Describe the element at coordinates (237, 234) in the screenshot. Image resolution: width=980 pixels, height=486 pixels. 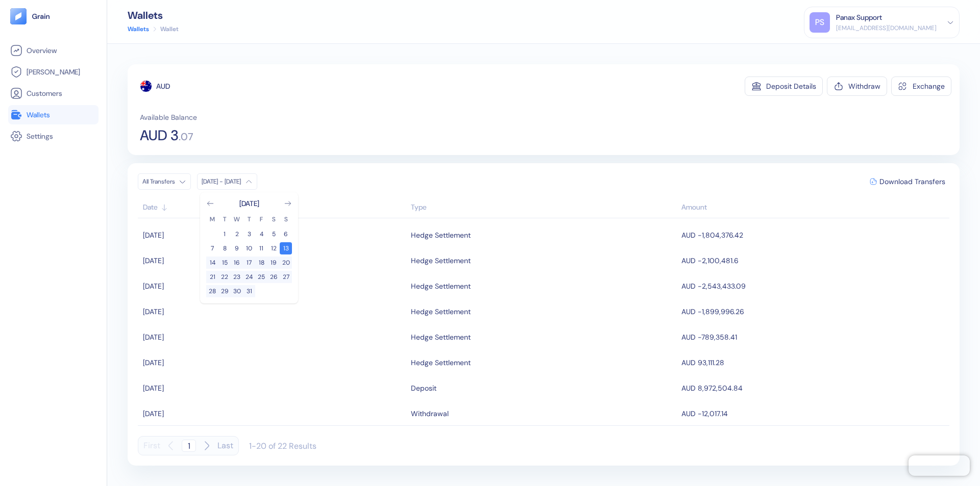
I see `button: 2` at that location.